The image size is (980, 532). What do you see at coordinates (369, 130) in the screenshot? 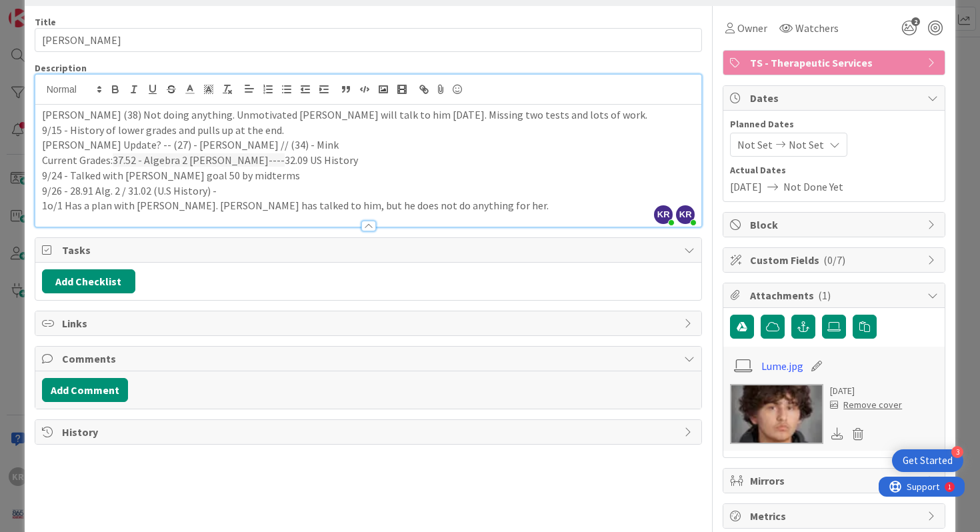
I see `p: 9/15 - History of lower grades and pulls up at the end.` at bounding box center [369, 130].